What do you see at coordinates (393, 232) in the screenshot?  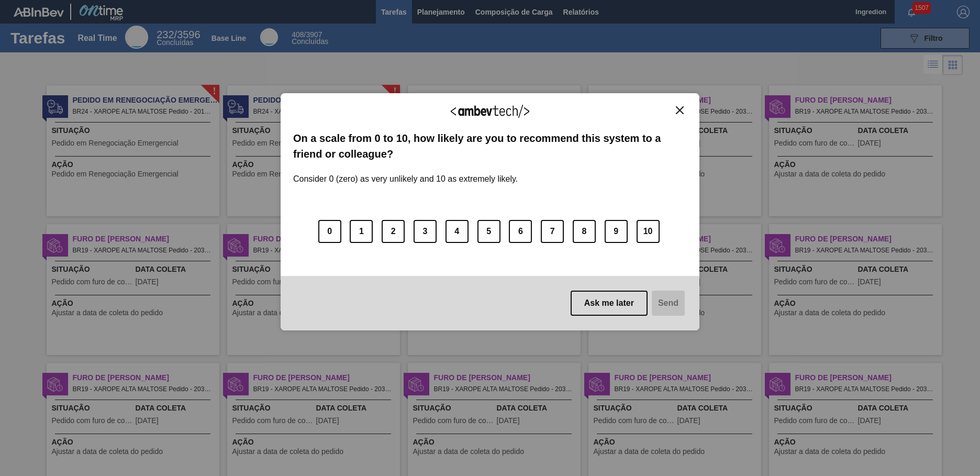 I see `button: 2` at bounding box center [393, 232].